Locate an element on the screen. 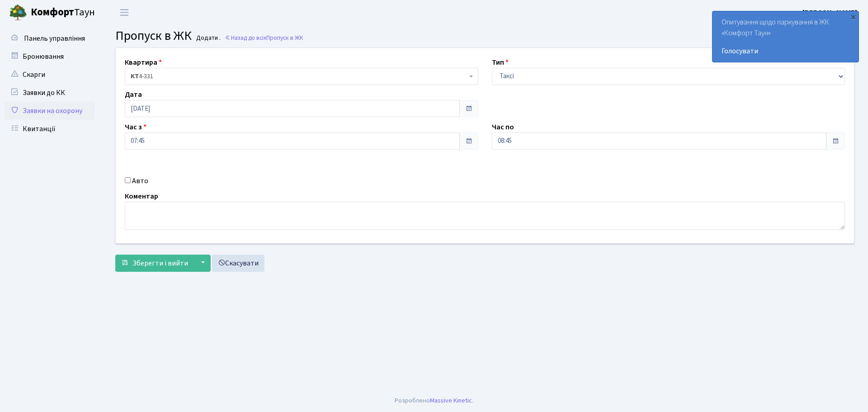  b: Комфорт is located at coordinates (53, 12).